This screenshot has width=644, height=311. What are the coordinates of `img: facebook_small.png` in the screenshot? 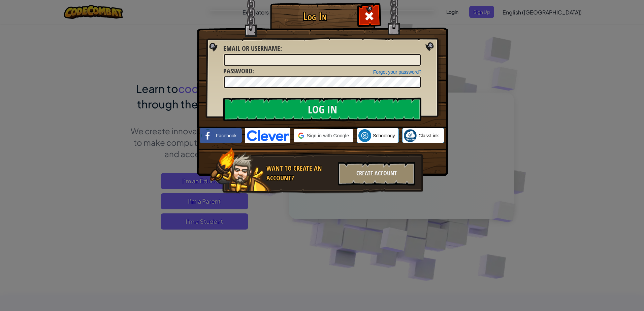 It's located at (208, 136).